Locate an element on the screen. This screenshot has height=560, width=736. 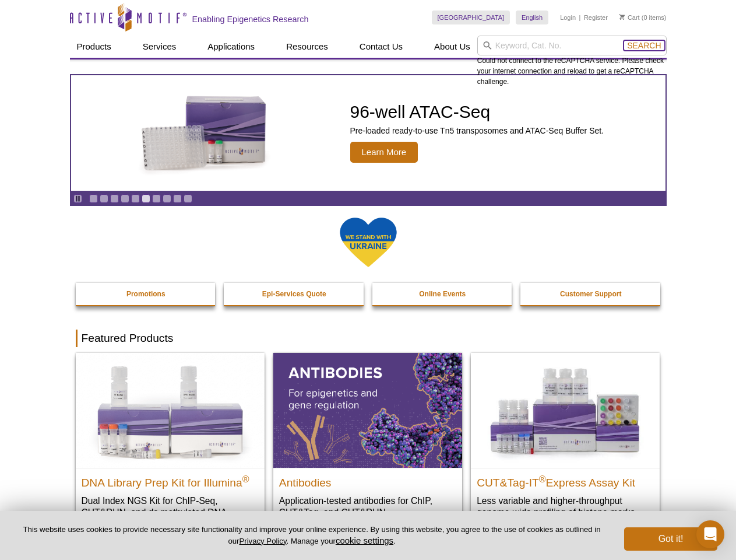
strong: Customer Support is located at coordinates (591, 294).